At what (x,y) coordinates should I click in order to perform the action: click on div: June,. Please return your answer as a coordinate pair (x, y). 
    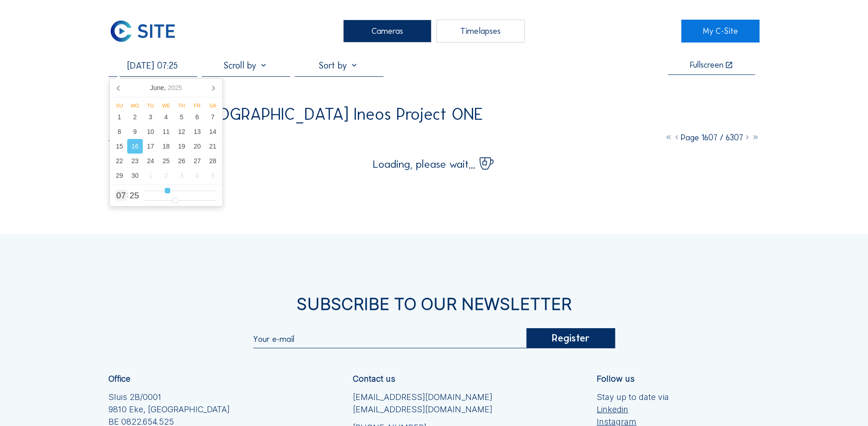
    Looking at the image, I should click on (166, 88).